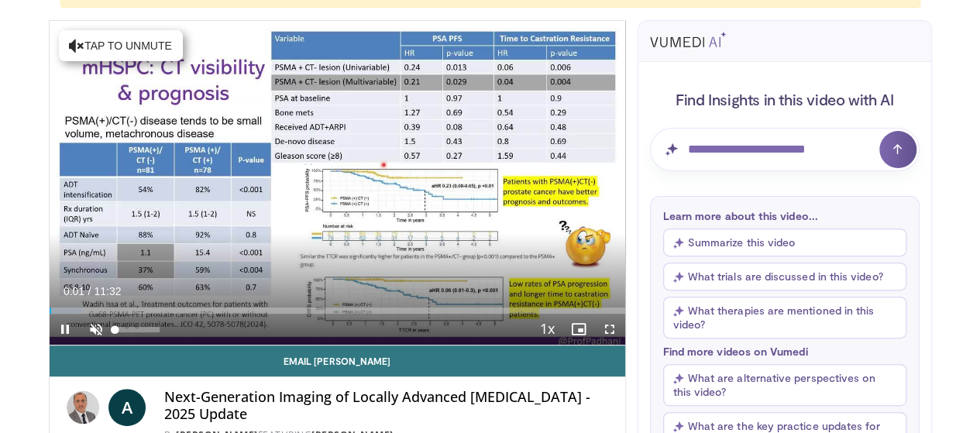 The height and width of the screenshot is (433, 980). What do you see at coordinates (784, 216) in the screenshot?
I see `p: Learn more about this video...` at bounding box center [784, 216].